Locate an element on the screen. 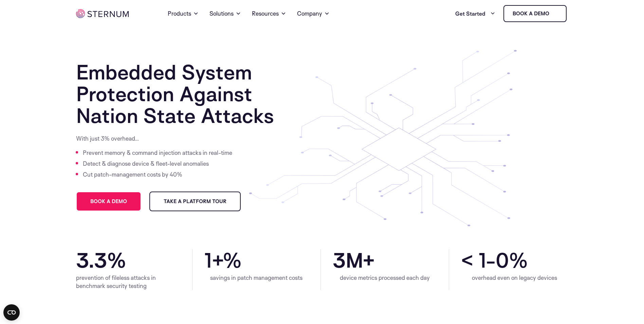 The height and width of the screenshot is (324, 644). div: prevention of fileless attacks in benchmark security testing is located at coordinates (128, 282).